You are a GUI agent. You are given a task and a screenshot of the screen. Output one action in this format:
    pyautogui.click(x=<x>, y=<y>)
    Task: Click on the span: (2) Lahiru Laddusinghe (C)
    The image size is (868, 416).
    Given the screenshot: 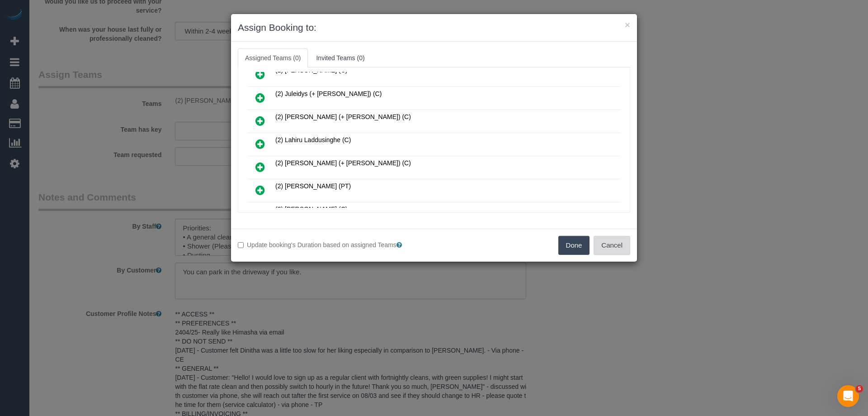 What is the action you would take?
    pyautogui.click(x=313, y=140)
    